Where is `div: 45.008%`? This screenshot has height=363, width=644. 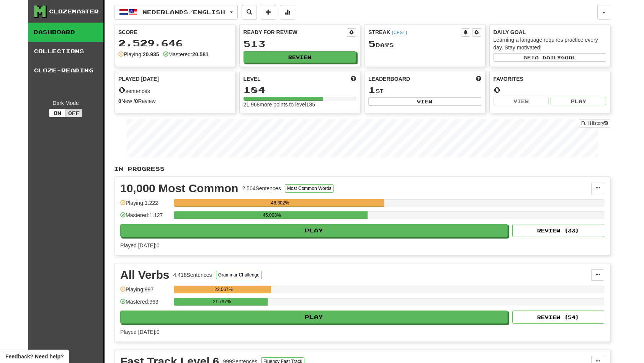
div: 45.008% is located at coordinates (272, 215).